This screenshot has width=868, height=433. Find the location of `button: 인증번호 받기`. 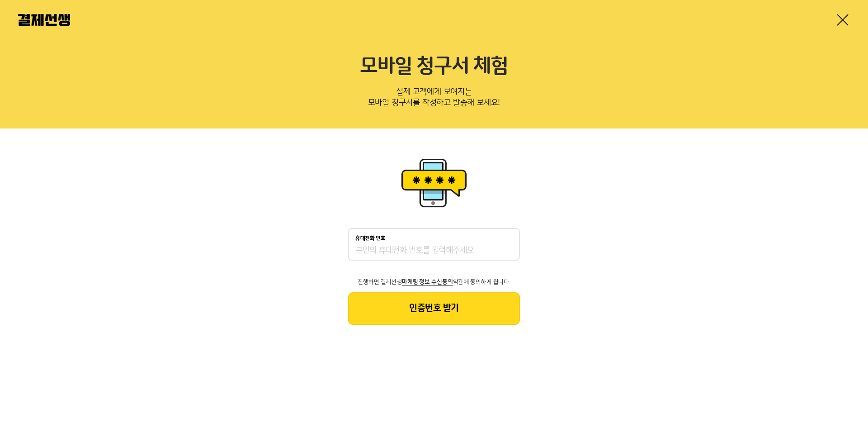

button: 인증번호 받기 is located at coordinates (434, 308).